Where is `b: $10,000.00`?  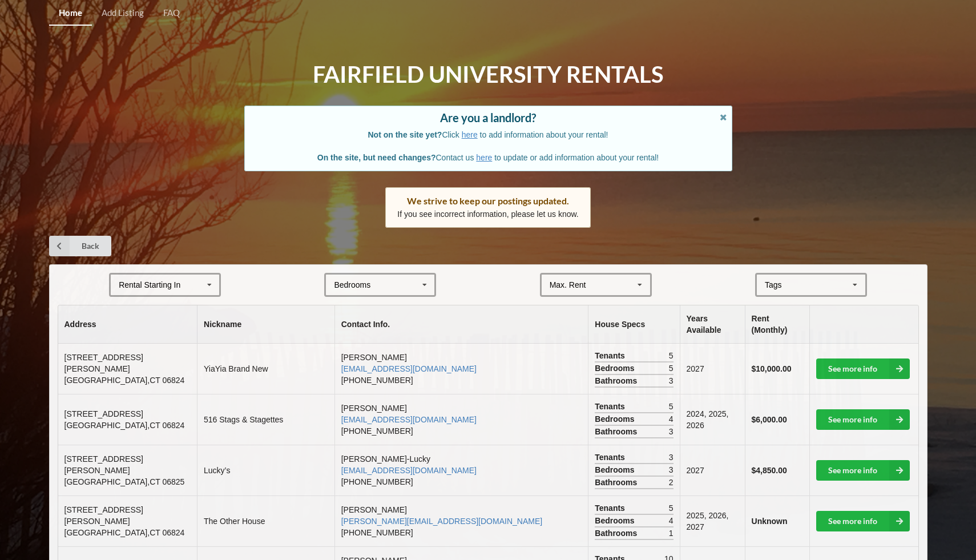 b: $10,000.00 is located at coordinates (772, 369).